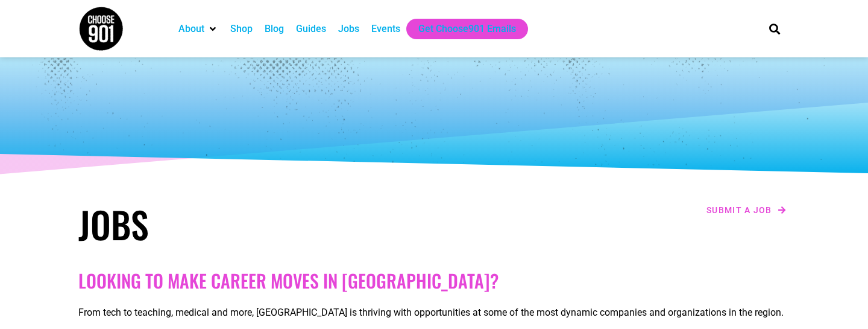 This screenshot has width=868, height=329. What do you see at coordinates (349, 29) in the screenshot?
I see `div: Jobs` at bounding box center [349, 29].